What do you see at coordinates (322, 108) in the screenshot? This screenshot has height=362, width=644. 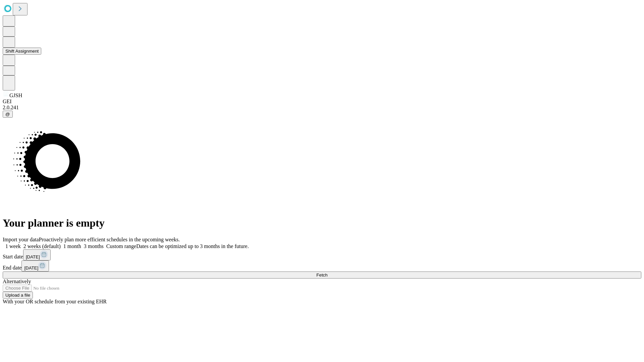 I see `div: 2.0.241` at bounding box center [322, 108].